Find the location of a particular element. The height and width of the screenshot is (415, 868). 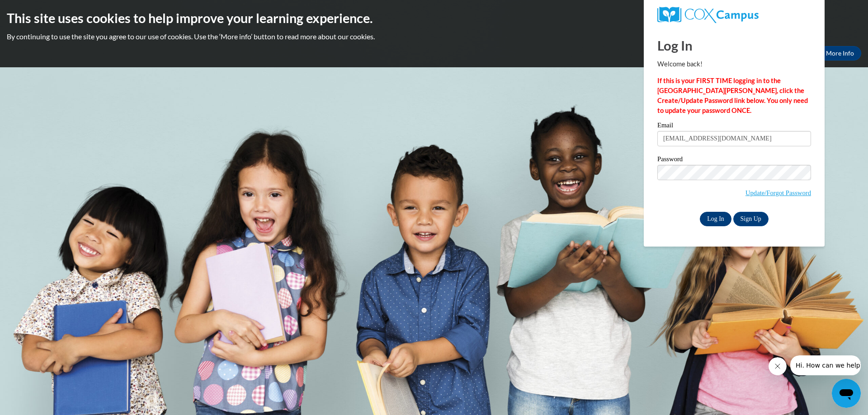

a: COX Campus is located at coordinates (734, 15).